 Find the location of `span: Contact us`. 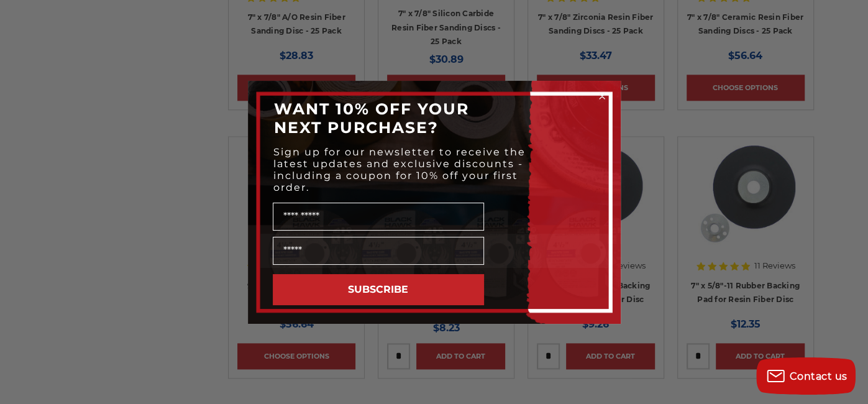

span: Contact us is located at coordinates (819, 376).